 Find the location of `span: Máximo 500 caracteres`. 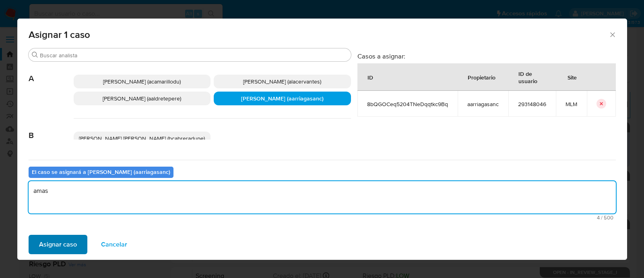

span: Máximo 500 caracteres is located at coordinates (322, 217).